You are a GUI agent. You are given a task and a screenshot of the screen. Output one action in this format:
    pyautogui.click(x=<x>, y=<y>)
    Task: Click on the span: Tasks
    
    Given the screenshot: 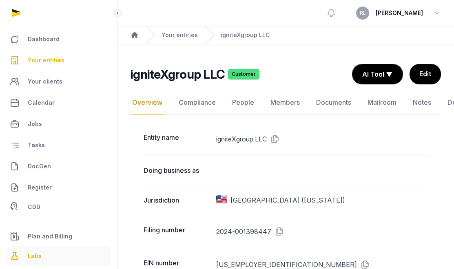 What is the action you would take?
    pyautogui.click(x=36, y=145)
    